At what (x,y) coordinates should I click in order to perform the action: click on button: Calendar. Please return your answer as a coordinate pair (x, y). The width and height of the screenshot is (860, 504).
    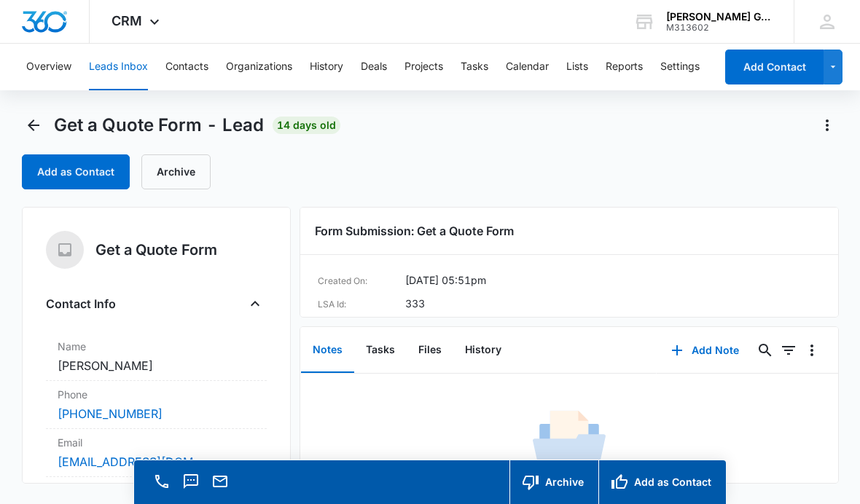
    Looking at the image, I should click on (527, 67).